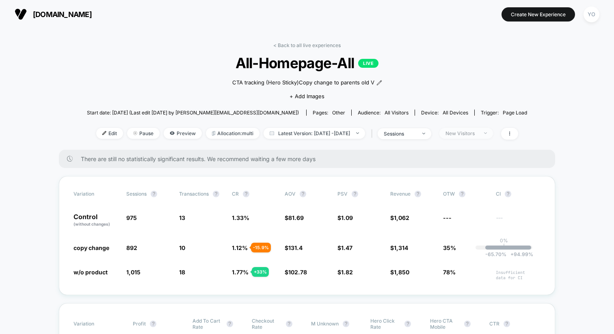 The image size is (614, 334). I want to click on span: Checkout Rate, so click(267, 324).